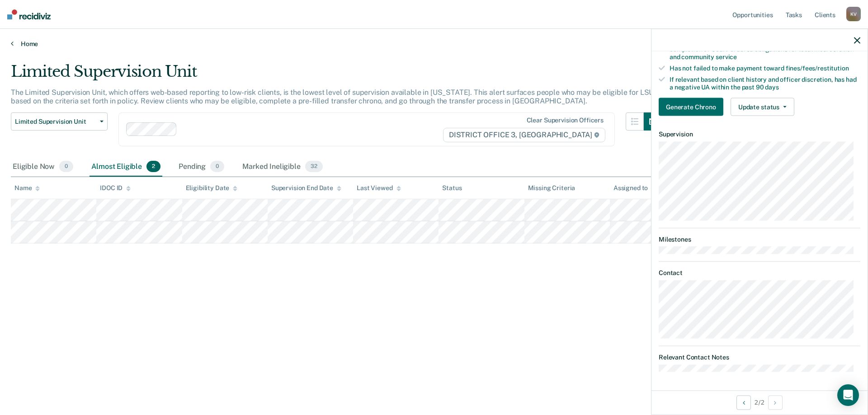  Describe the element at coordinates (336, 75) in the screenshot. I see `div: Limited Supervision Unit` at that location.